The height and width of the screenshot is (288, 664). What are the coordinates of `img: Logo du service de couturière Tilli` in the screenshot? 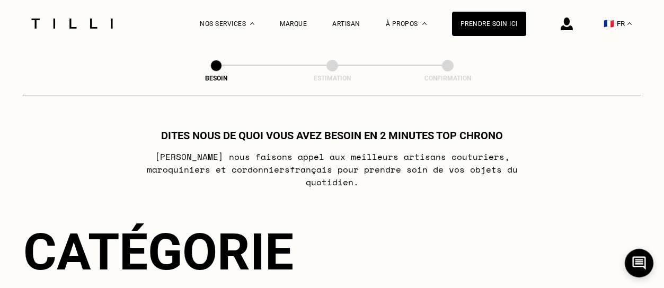 It's located at (72, 23).